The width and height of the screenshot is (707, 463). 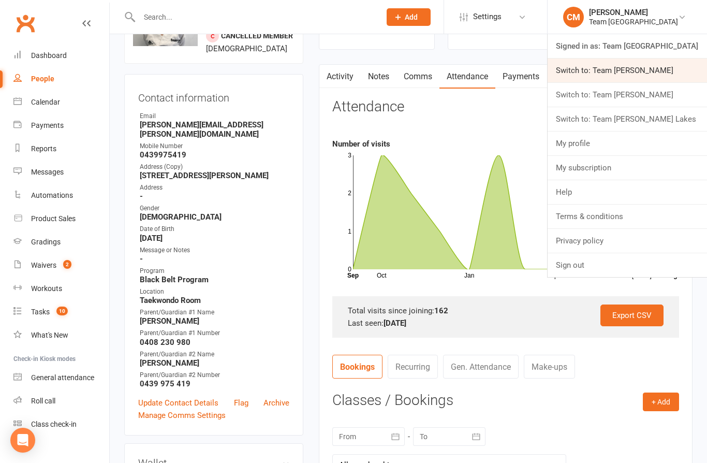 I want to click on span: 2, so click(x=67, y=264).